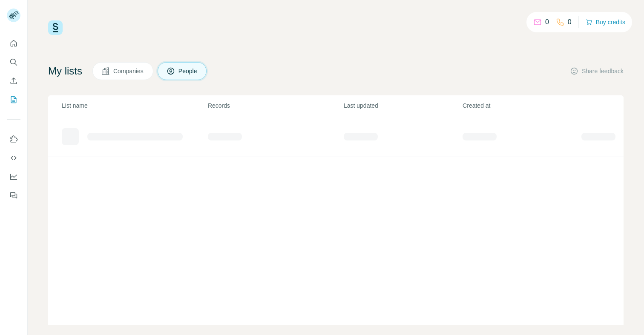 The image size is (644, 335). I want to click on button: Buy credits, so click(605, 22).